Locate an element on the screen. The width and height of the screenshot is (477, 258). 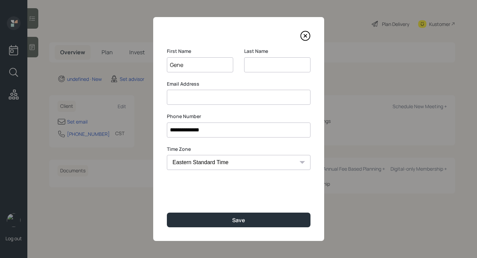
label: Last Name is located at coordinates (277, 51).